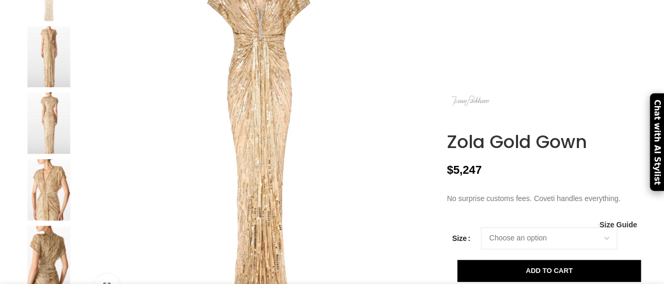 This screenshot has height=284, width=664. Describe the element at coordinates (49, 123) in the screenshot. I see `img: Jenny Packham gown` at that location.